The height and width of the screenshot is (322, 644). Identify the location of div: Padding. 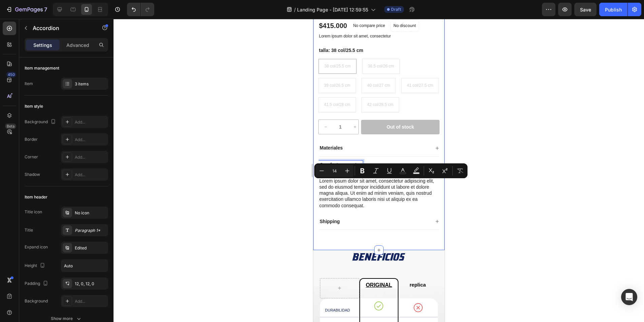
(37, 283).